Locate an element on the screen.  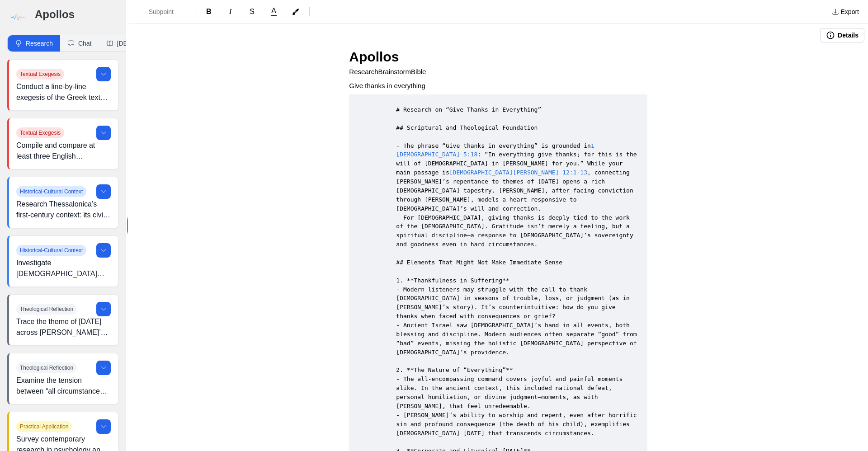
button: Chat is located at coordinates (80, 43).